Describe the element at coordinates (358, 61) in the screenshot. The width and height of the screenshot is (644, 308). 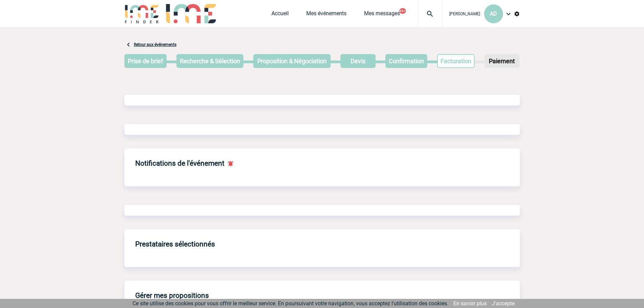
I see `p: Devis` at that location.